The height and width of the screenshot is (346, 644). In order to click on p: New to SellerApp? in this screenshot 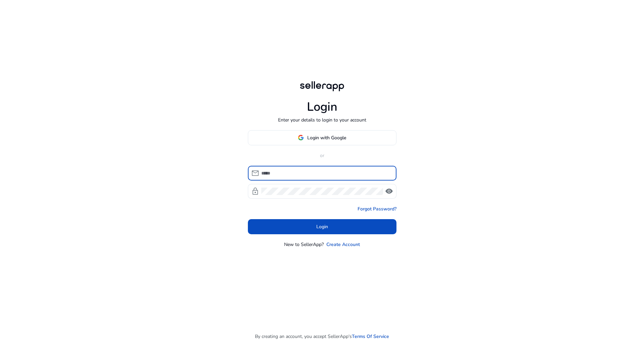, I will do `click(304, 244)`.